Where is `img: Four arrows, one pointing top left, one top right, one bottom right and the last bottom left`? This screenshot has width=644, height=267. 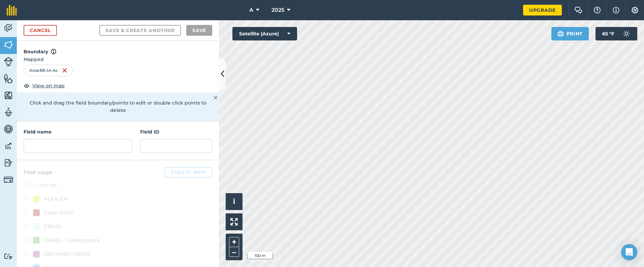
img: Four arrows, one pointing top left, one top right, one bottom right and the last bottom left is located at coordinates (234, 222).